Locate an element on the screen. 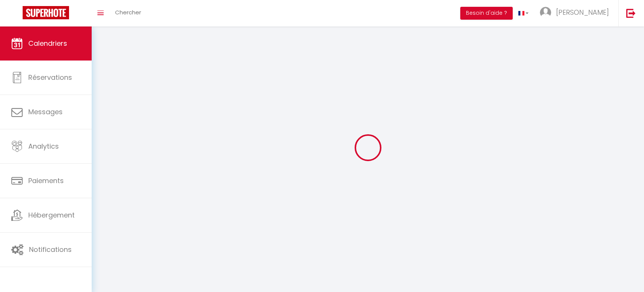 The height and width of the screenshot is (292, 644). img: Super Booking is located at coordinates (46, 13).